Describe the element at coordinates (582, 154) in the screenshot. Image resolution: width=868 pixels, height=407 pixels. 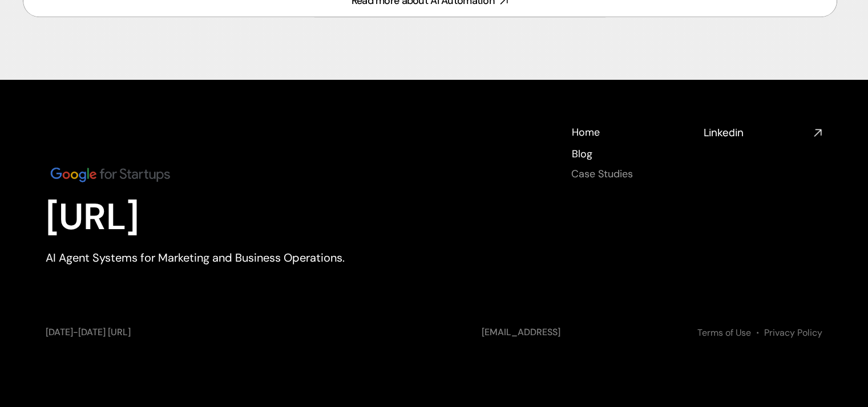
I see `a: Blog` at that location.